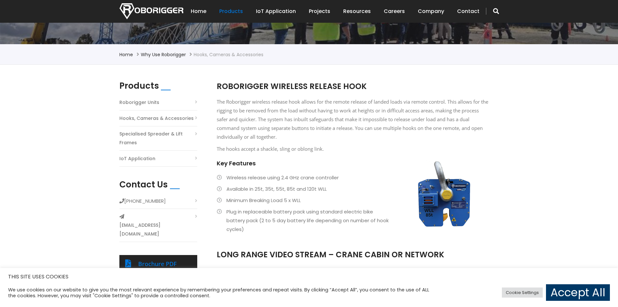 The width and height of the screenshot is (618, 307). Describe the element at coordinates (143, 184) in the screenshot. I see `h2: Contact Us` at that location.